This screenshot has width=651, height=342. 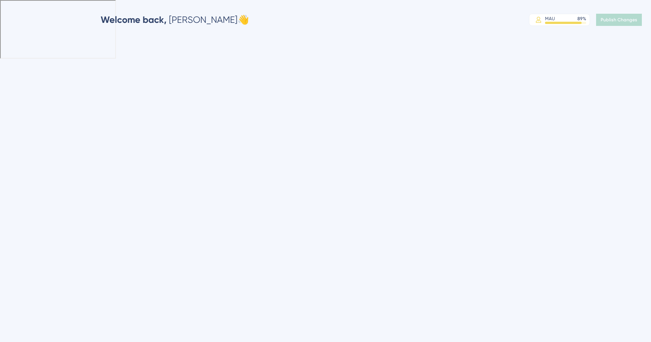 What do you see at coordinates (581, 19) in the screenshot?
I see `div: 89 %` at bounding box center [581, 19].